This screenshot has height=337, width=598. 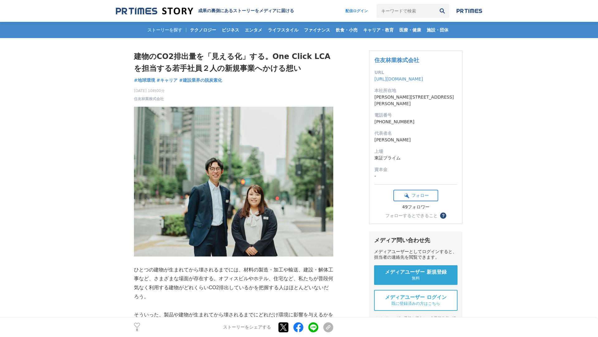 I want to click on span: #地球環境, so click(x=145, y=80).